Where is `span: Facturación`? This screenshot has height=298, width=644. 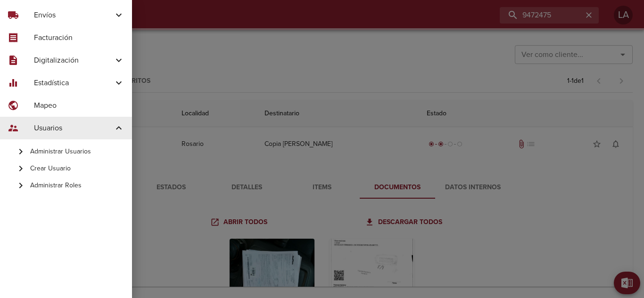
span: Facturación is located at coordinates (79, 38).